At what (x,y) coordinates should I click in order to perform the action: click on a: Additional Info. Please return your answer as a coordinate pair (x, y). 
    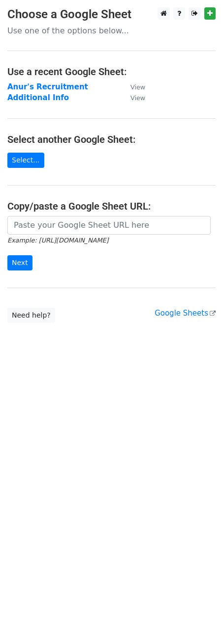
    Looking at the image, I should click on (38, 98).